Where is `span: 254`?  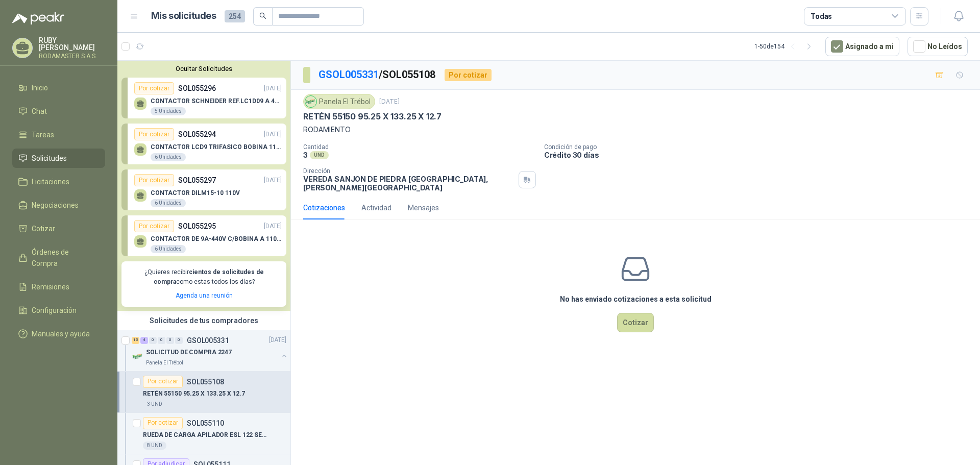
span: 254 is located at coordinates (235, 16).